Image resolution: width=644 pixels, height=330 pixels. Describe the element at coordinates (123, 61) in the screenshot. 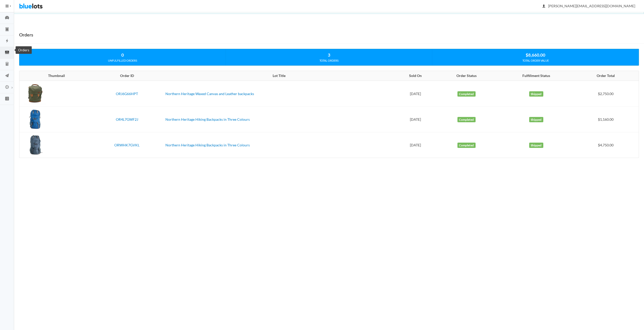

I see `div: UNFULFILLED ORDERS` at that location.